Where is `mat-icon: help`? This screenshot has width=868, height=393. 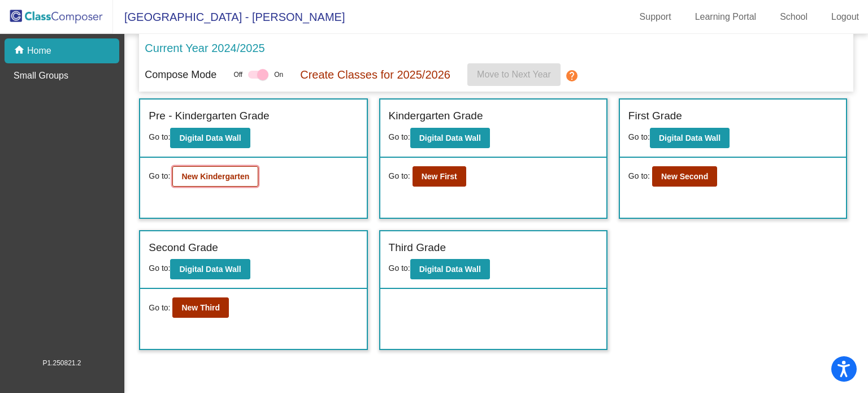
mat-icon: help is located at coordinates (572, 76).